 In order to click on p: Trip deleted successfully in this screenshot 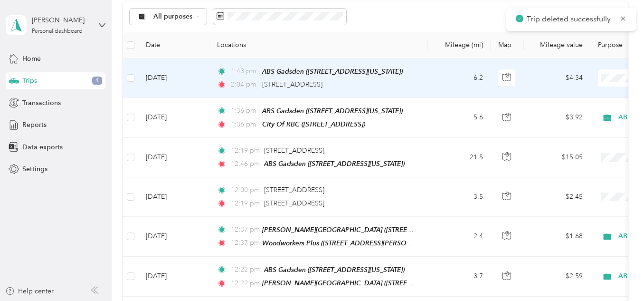, I will do `click(569, 19)`.